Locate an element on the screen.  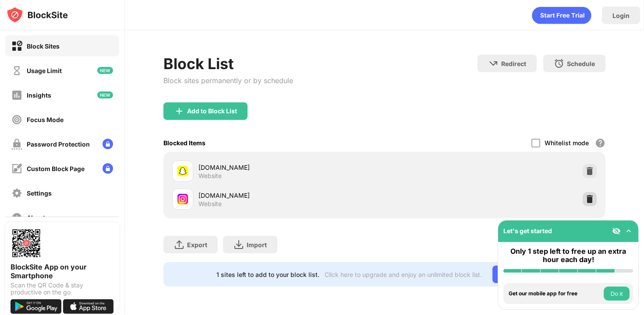
div: Block Sites is located at coordinates (43, 46).